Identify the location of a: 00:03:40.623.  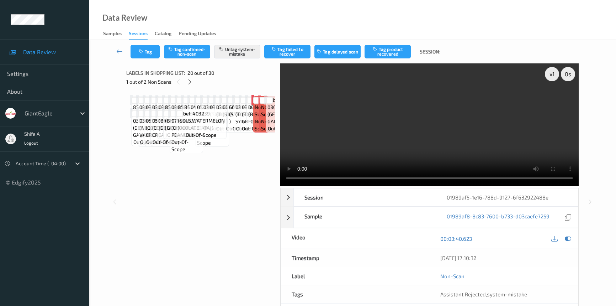
(456, 238).